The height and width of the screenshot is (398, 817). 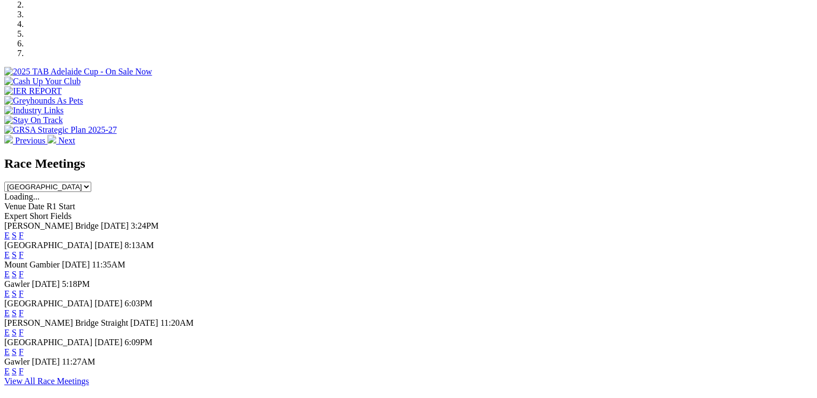 I want to click on span: 3:24PM, so click(x=145, y=226).